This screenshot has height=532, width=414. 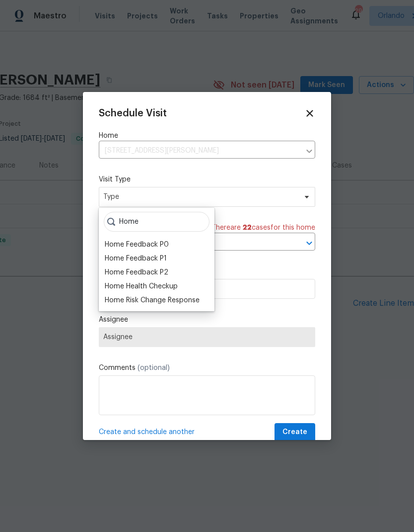 I want to click on span: Type, so click(x=200, y=197).